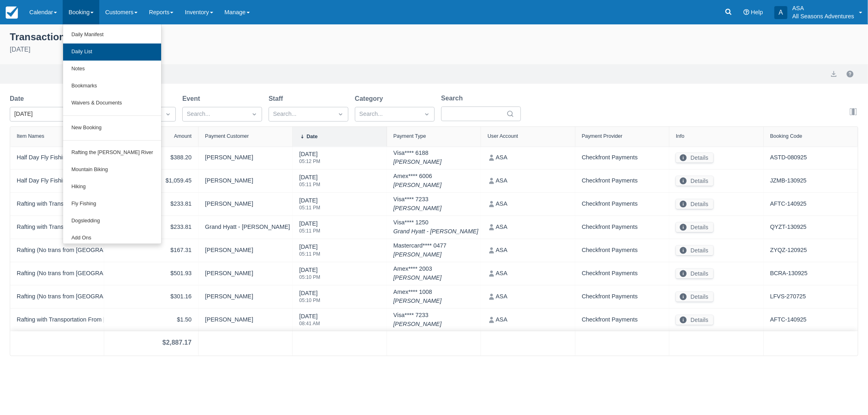  I want to click on a: ZYQZ-120925, so click(789, 251).